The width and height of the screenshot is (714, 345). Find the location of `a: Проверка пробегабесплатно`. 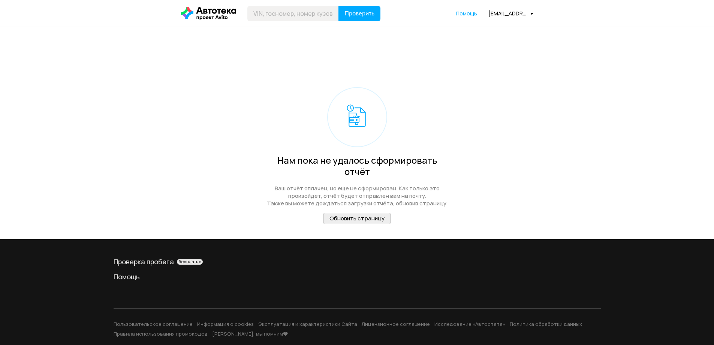

a: Проверка пробегабесплатно is located at coordinates (357, 261).